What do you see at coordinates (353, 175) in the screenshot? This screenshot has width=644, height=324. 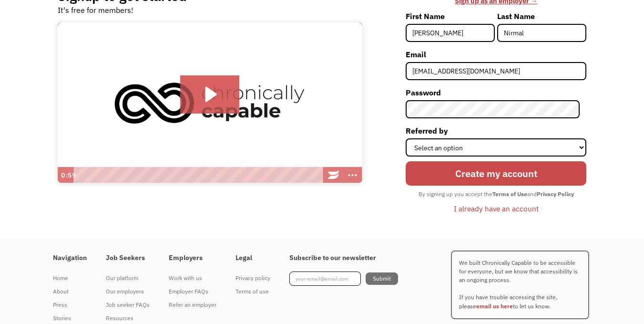 I see `button: Show more buttons` at bounding box center [353, 175].